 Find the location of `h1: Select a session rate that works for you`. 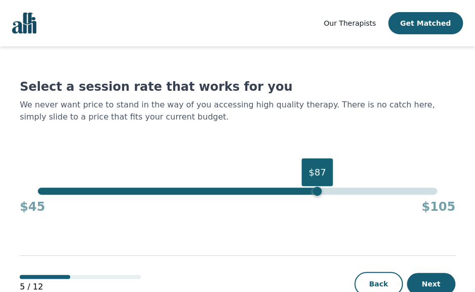

h1: Select a session rate that works for you is located at coordinates (237, 87).